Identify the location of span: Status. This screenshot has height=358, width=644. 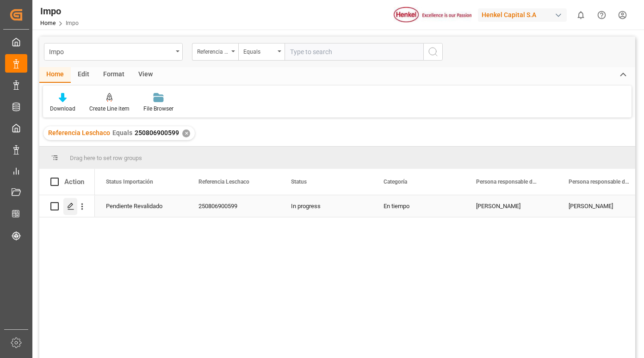
(299, 182).